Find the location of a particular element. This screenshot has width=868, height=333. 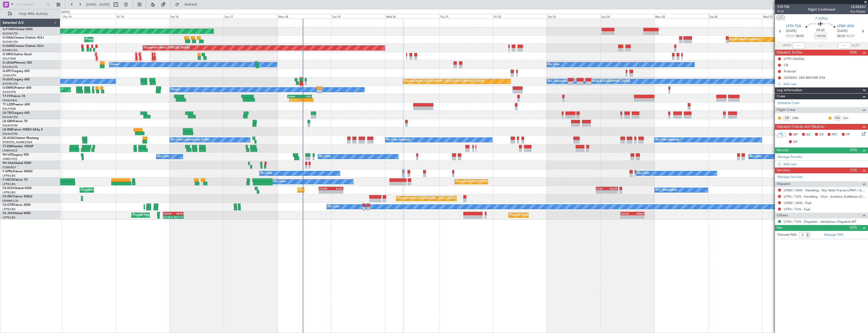

span: T7-FFI is located at coordinates (7, 96).